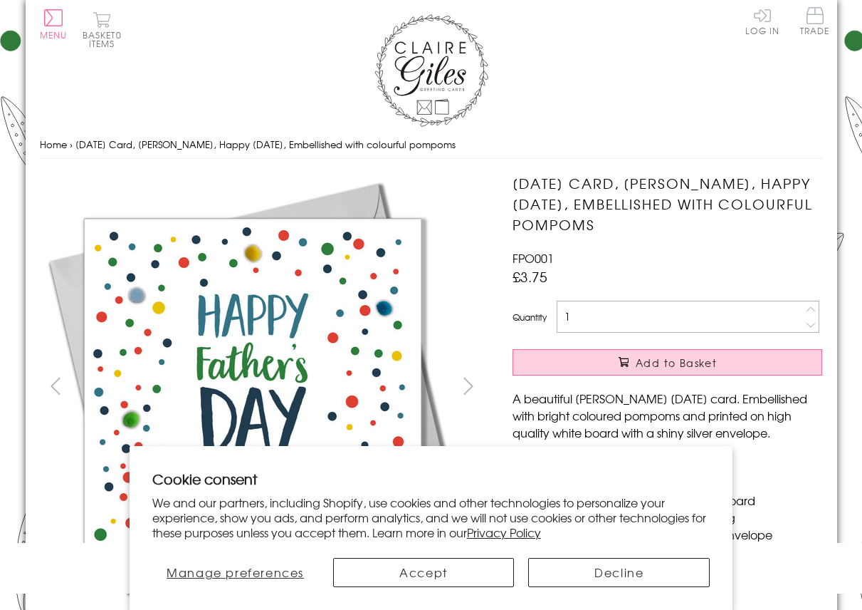 The height and width of the screenshot is (610, 862). I want to click on button: next, so click(468, 385).